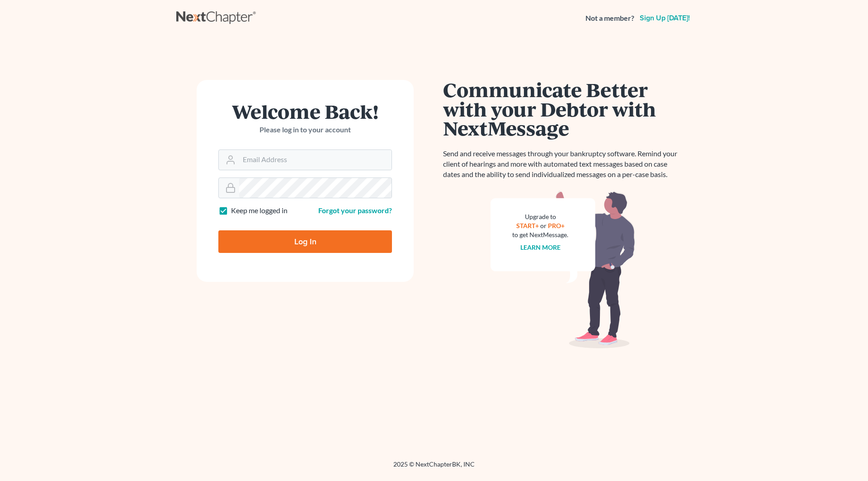  What do you see at coordinates (305, 111) in the screenshot?
I see `h1: Welcome Back!` at bounding box center [305, 111].